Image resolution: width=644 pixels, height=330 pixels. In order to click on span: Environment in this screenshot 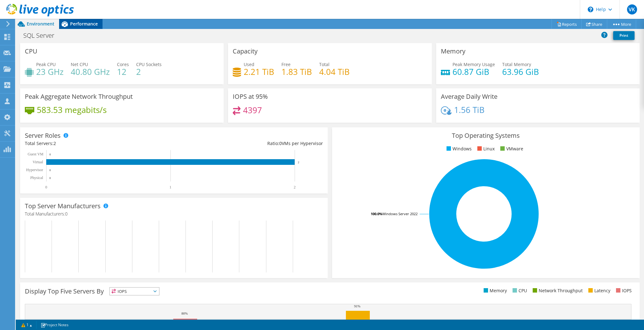, I will do `click(41, 24)`.